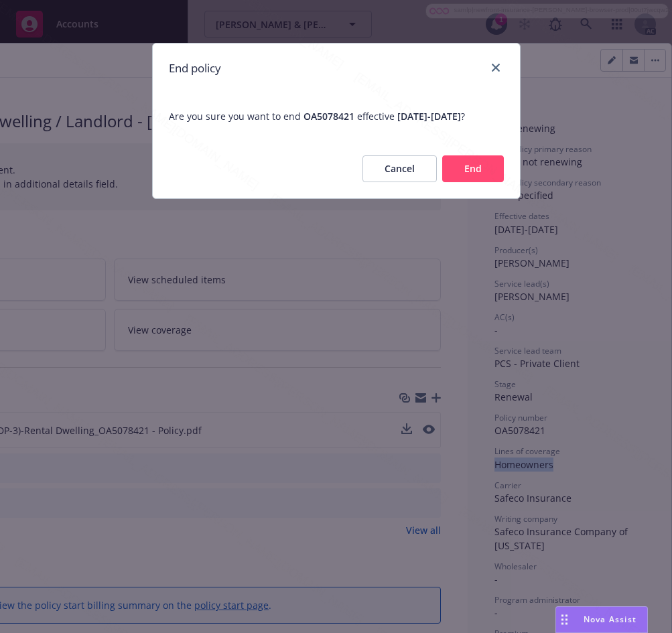  Describe the element at coordinates (473, 169) in the screenshot. I see `button: End` at that location.